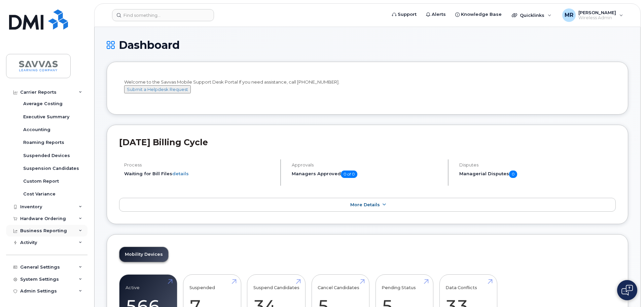  What do you see at coordinates (365, 205) in the screenshot?
I see `span: More Details` at bounding box center [365, 205].